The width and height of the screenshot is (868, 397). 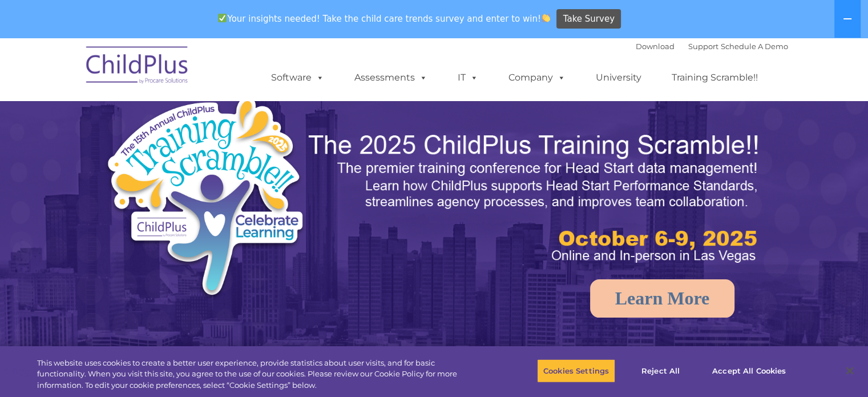 I want to click on a: Company, so click(x=537, y=78).